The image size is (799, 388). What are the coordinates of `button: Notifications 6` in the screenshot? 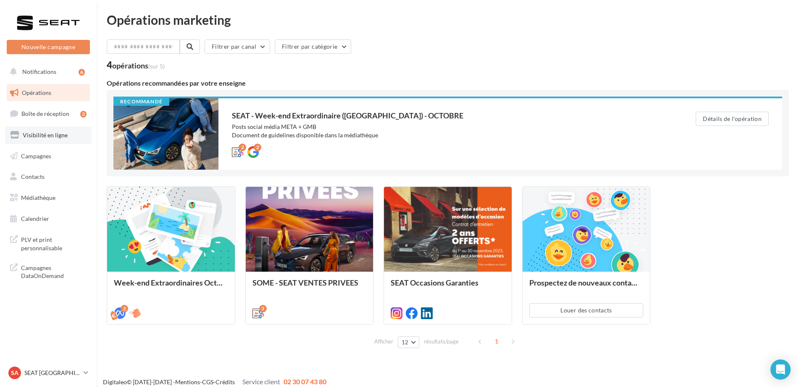 It's located at (47, 72).